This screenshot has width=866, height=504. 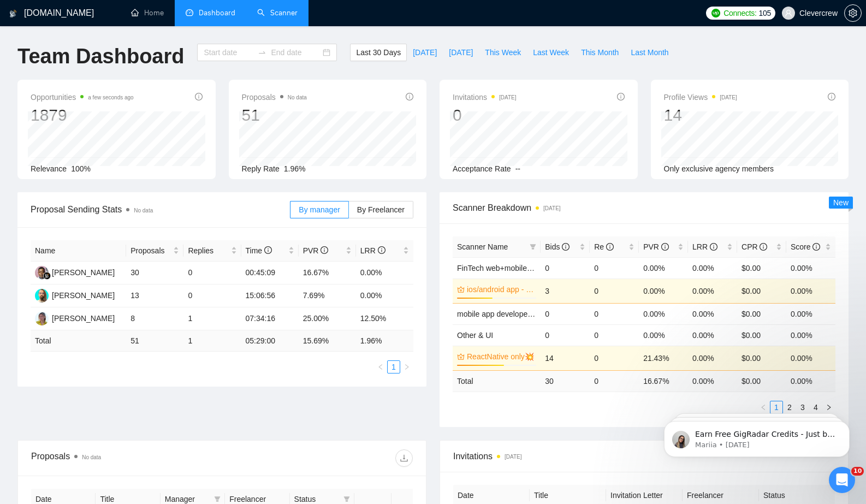 What do you see at coordinates (500, 289) in the screenshot?
I see `a: ios/android app - lavazza🦠` at bounding box center [500, 289].